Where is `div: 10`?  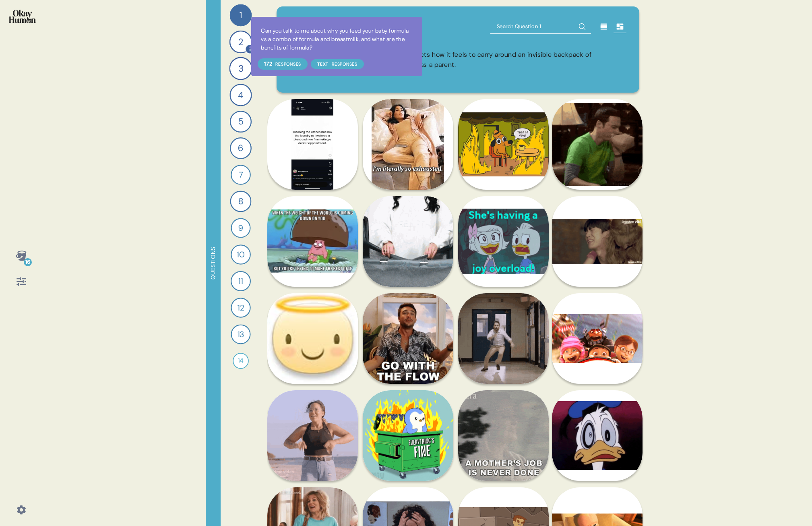 div: 10 is located at coordinates (241, 255).